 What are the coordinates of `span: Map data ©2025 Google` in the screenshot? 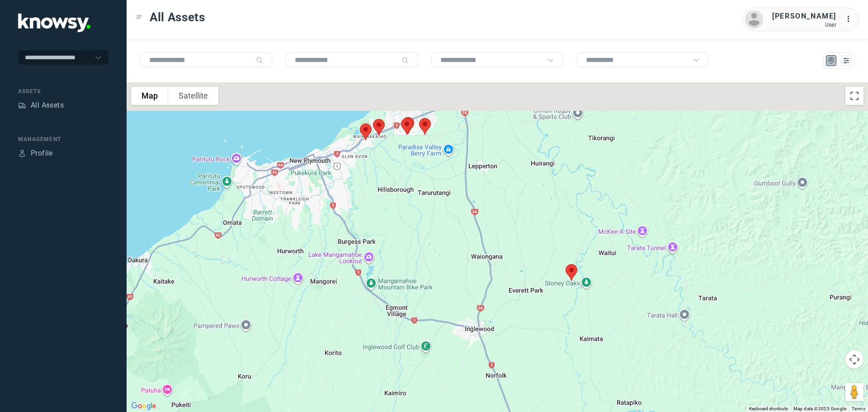 It's located at (820, 408).